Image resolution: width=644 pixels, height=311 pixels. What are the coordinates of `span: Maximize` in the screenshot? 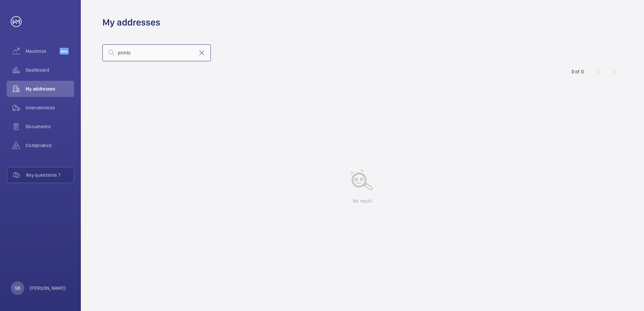 It's located at (42, 51).